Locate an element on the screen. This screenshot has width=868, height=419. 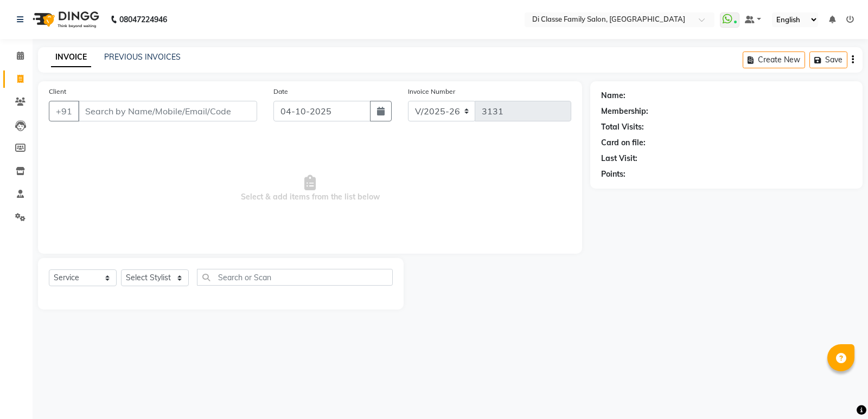
div: Membership: is located at coordinates (624, 111).